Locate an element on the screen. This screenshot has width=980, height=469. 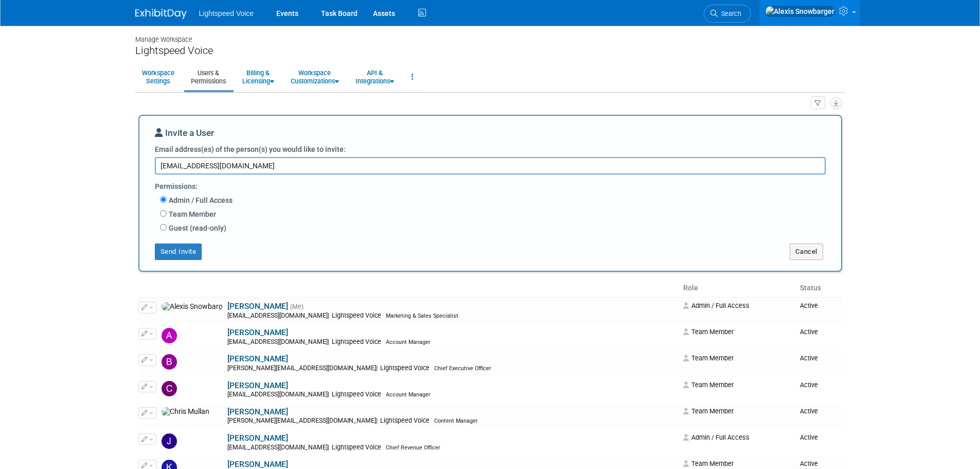
span: Chief Revenue Officer is located at coordinates (413, 448).